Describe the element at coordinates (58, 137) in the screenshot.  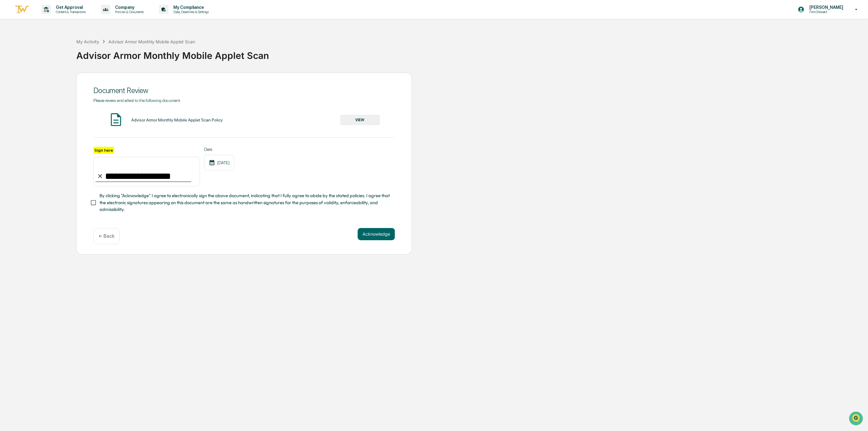
I see `a: Powered byPylon` at that location.